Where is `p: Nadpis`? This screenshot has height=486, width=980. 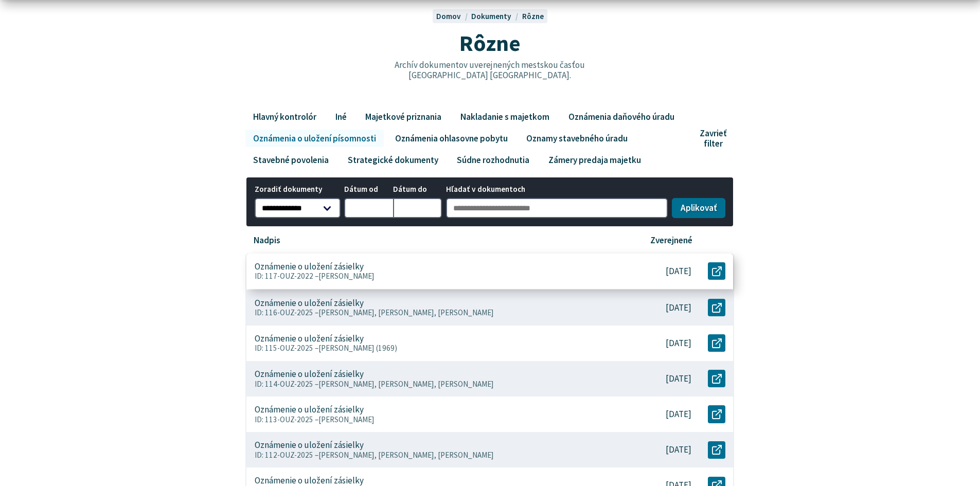 p: Nadpis is located at coordinates (267, 240).